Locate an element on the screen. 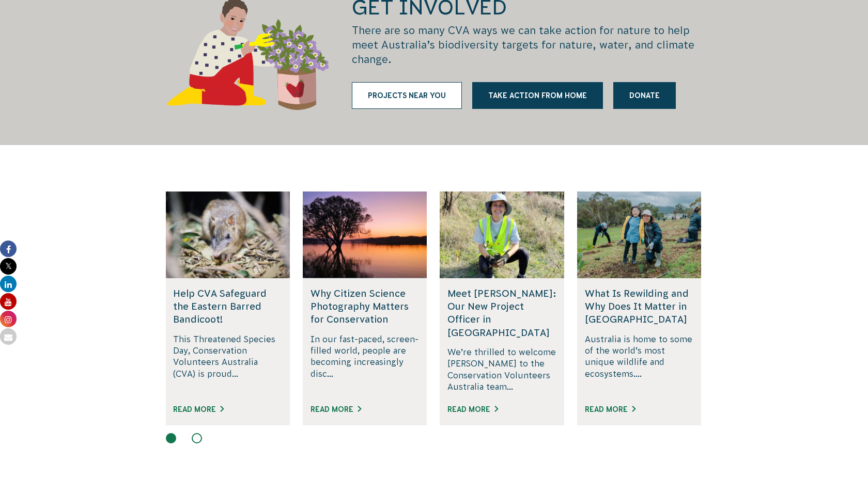  a: Donate is located at coordinates (645, 96).